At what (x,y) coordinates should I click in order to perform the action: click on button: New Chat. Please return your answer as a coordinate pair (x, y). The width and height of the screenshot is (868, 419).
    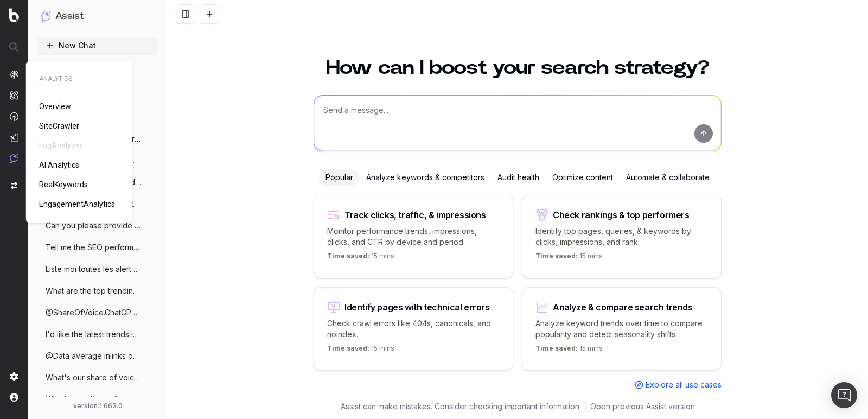
    Looking at the image, I should click on (97, 45).